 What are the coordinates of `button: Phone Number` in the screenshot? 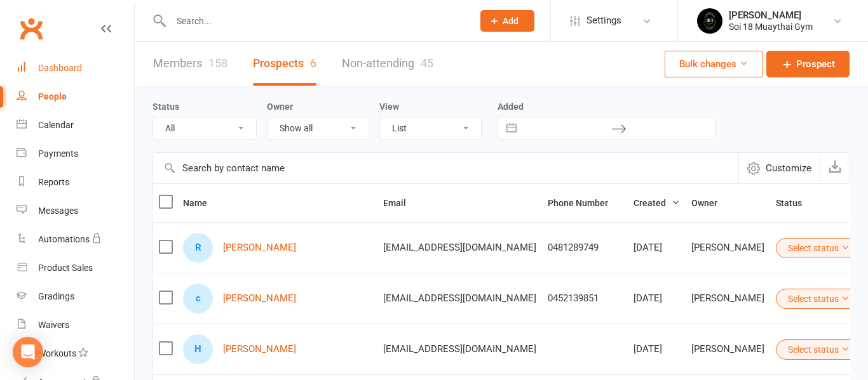 It's located at (584, 203).